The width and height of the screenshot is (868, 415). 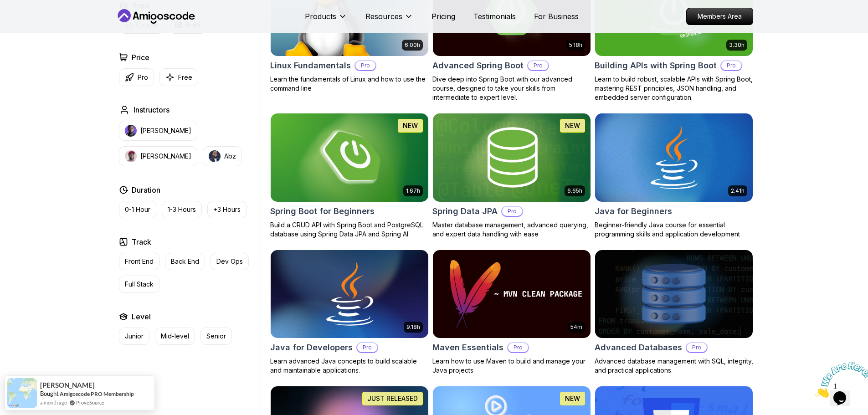 What do you see at coordinates (90, 402) in the screenshot?
I see `a: ProveSource` at bounding box center [90, 402].